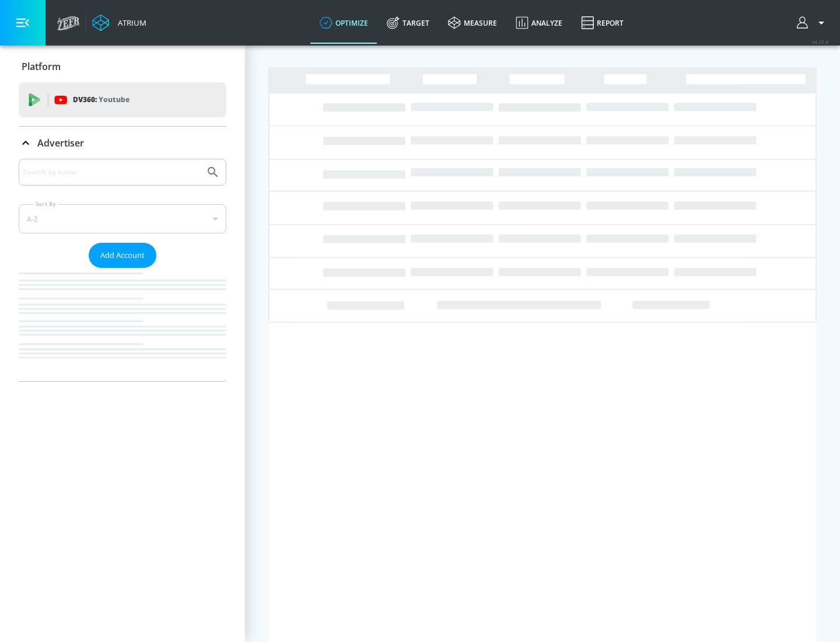  I want to click on a: Report, so click(602, 23).